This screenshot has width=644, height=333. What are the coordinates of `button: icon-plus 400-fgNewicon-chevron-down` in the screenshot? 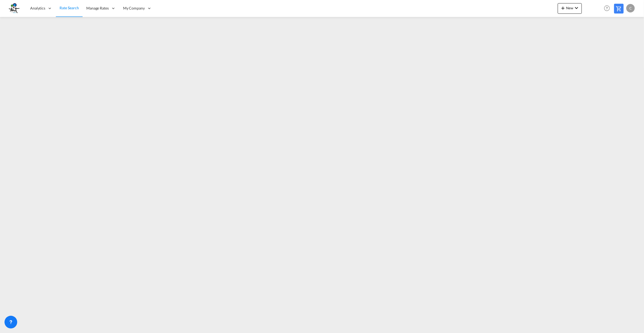 It's located at (570, 8).